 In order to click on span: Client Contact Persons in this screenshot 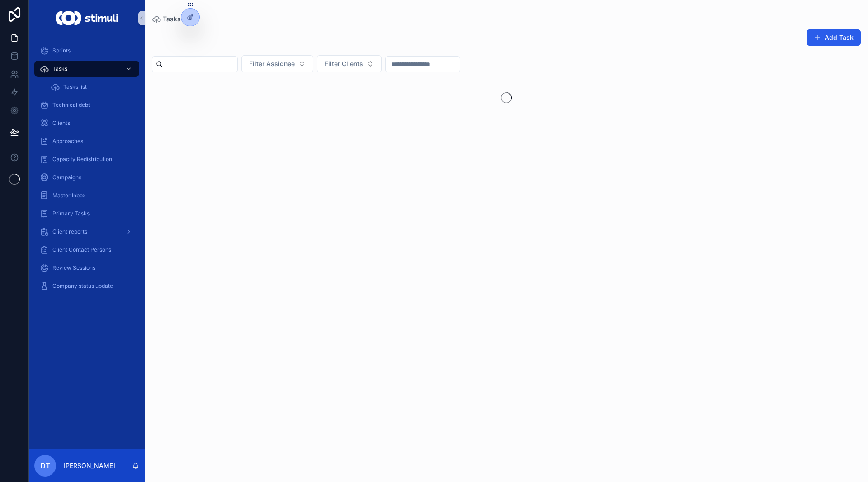, I will do `click(82, 250)`.